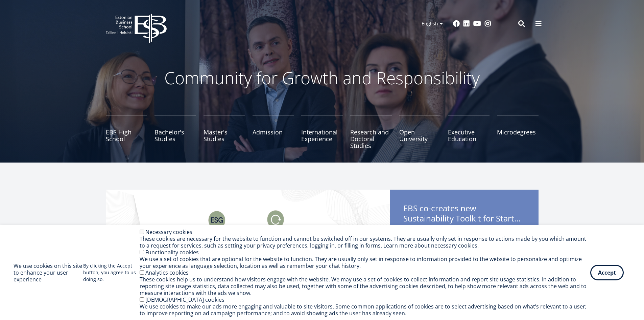 This screenshot has width=644, height=320. Describe the element at coordinates (248, 254) in the screenshot. I see `img: Startup toolkit image` at that location.